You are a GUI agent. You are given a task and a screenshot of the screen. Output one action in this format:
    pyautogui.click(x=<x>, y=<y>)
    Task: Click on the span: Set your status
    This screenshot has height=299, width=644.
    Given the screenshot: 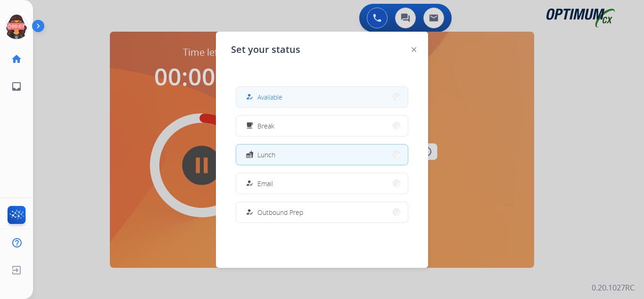 What is the action you would take?
    pyautogui.click(x=265, y=49)
    